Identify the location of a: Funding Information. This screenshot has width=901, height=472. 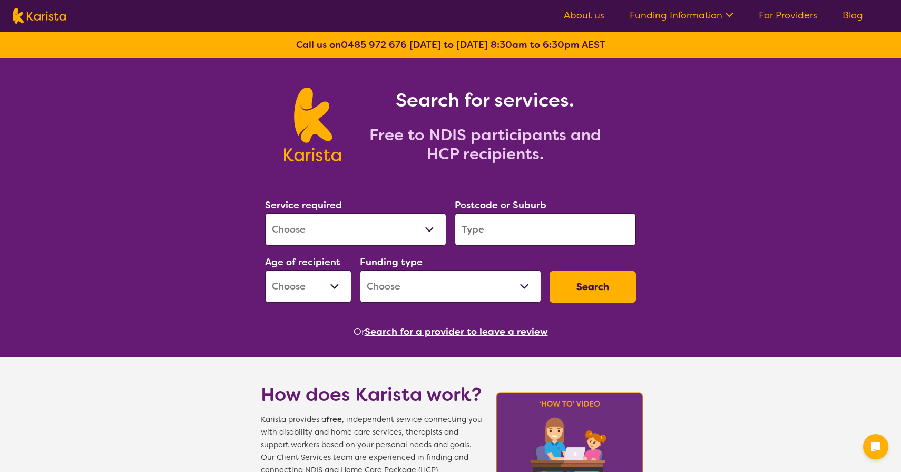
(681, 15).